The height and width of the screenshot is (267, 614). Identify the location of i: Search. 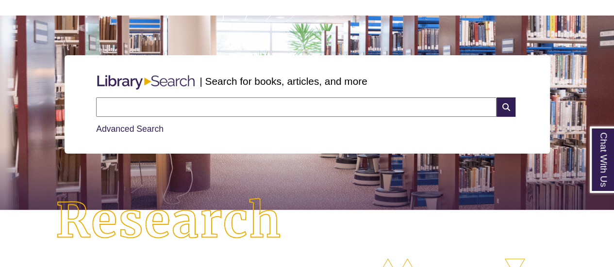
(505, 107).